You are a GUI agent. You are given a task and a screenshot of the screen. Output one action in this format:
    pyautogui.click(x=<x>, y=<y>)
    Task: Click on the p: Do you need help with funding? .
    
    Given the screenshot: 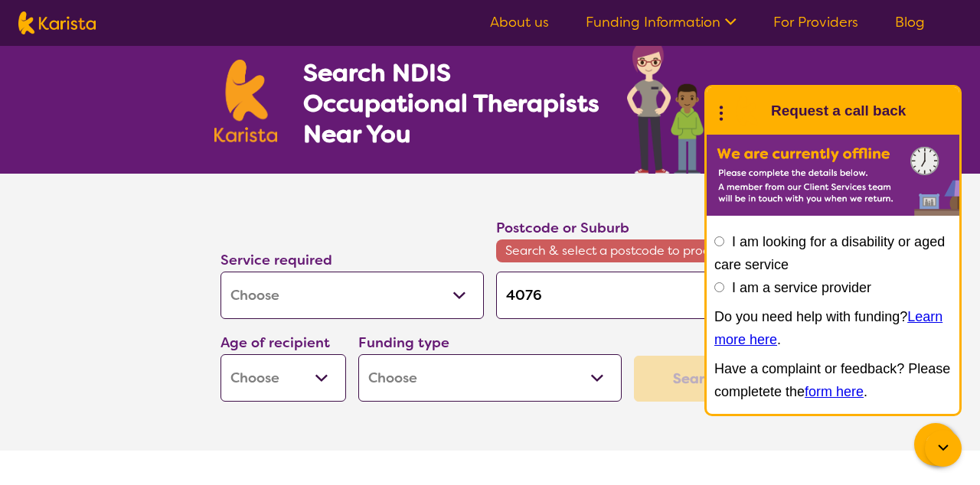 What is the action you would take?
    pyautogui.click(x=833, y=329)
    